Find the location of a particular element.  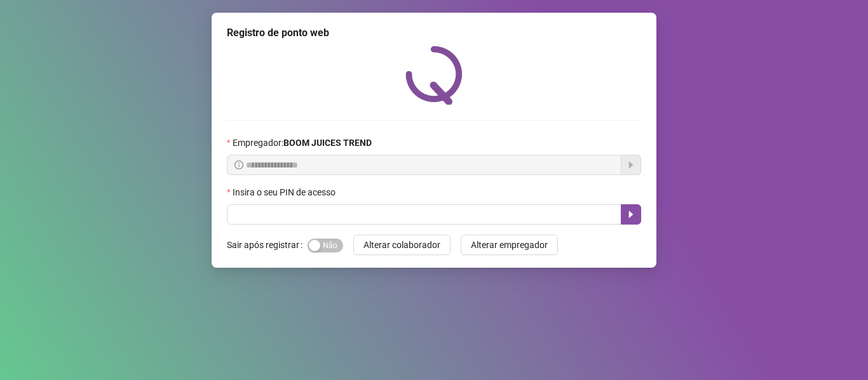

span: Alterar empregador is located at coordinates (509, 245).